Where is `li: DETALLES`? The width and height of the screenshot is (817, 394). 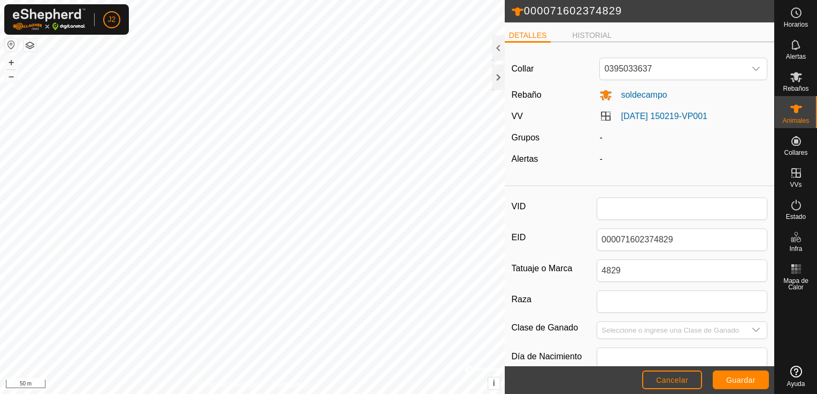
li: DETALLES is located at coordinates (528, 36).